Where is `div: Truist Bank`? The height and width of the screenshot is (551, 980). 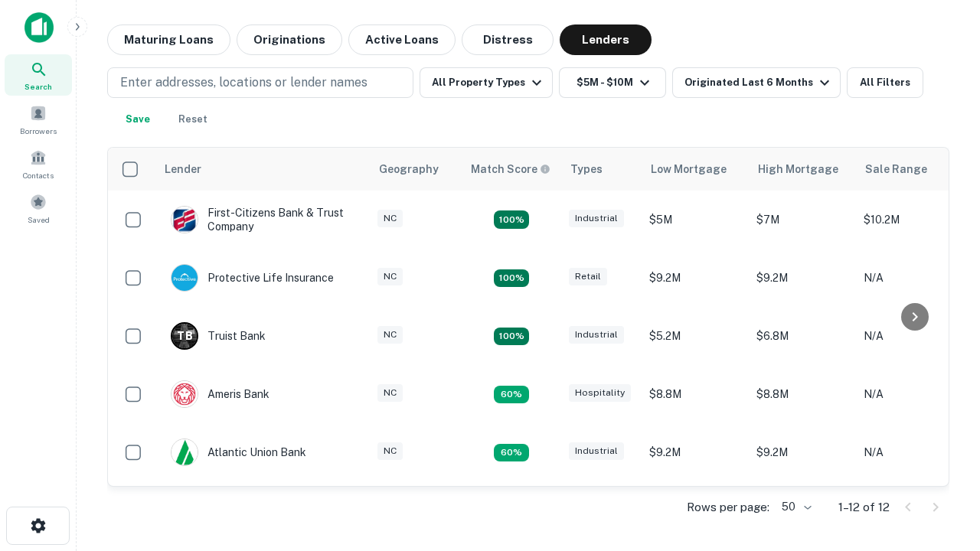 div: Truist Bank is located at coordinates (218, 336).